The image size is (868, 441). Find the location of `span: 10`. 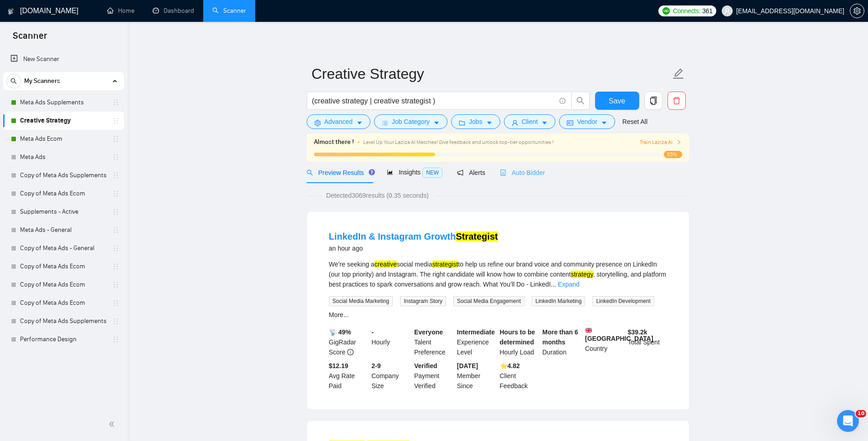

span: 10 is located at coordinates (861, 414).